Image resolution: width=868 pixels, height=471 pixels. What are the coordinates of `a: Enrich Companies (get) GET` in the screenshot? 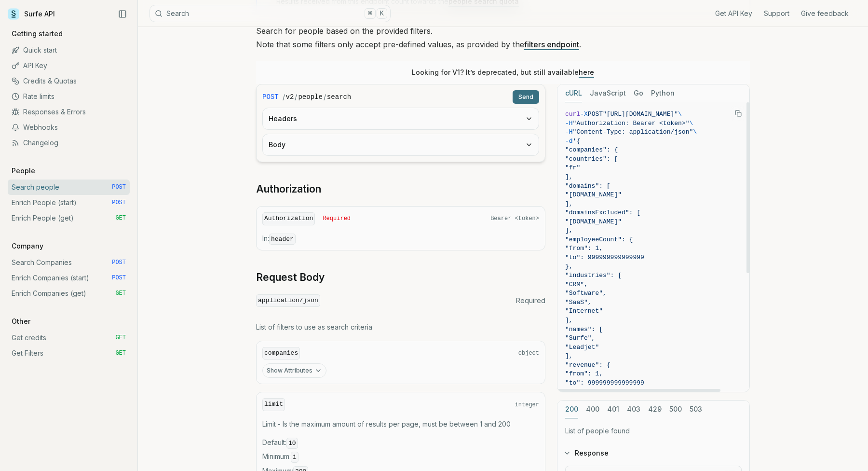 It's located at (69, 294).